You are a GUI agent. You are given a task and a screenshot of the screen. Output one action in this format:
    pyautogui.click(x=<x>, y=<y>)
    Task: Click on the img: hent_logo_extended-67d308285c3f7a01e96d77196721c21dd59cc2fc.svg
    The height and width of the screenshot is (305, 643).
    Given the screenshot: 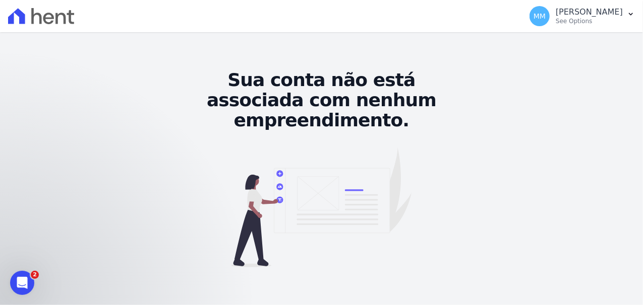 What is the action you would take?
    pyautogui.click(x=41, y=16)
    